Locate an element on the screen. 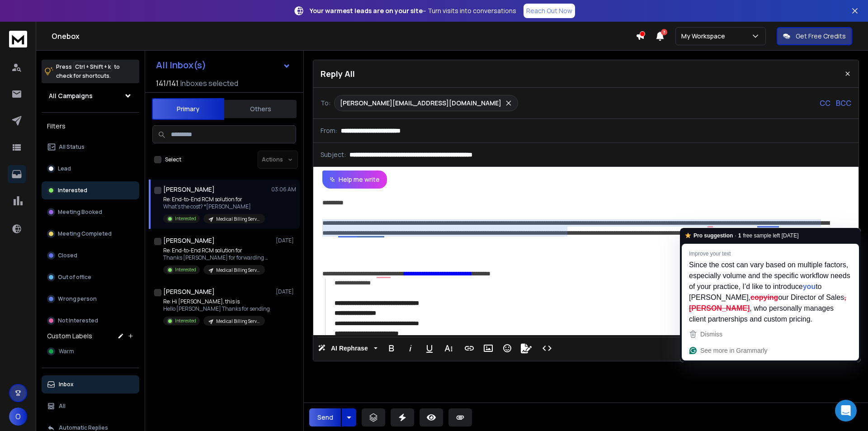 The width and height of the screenshot is (868, 431). p: Subject: is located at coordinates (333, 155).